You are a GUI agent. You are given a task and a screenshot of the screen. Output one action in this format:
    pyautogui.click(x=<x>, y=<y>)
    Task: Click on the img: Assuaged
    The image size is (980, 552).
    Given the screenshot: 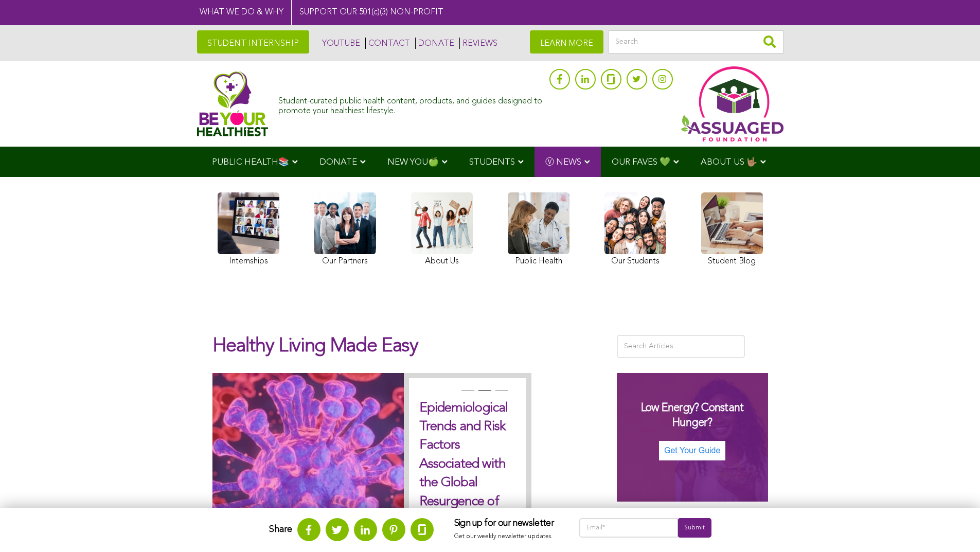 What is the action you would take?
    pyautogui.click(x=232, y=104)
    